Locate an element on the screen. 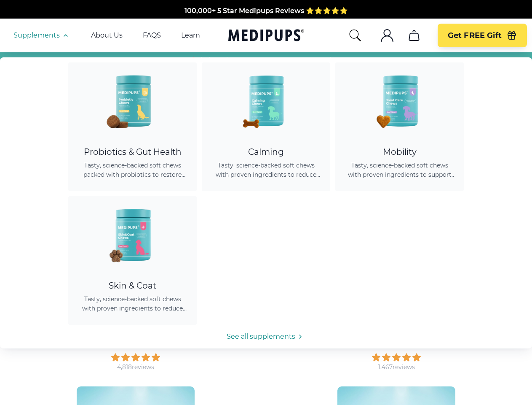  span: Tasty, science-backed soft chews with proven ingredients to reduce shedding, promote healthy skin... is located at coordinates (132, 304).